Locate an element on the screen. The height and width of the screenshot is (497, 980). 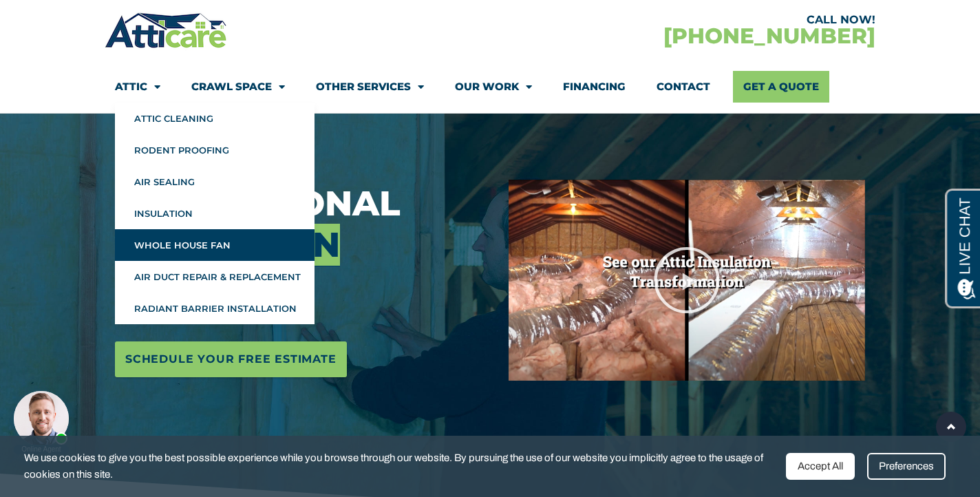
ul: Attic is located at coordinates (215, 214).